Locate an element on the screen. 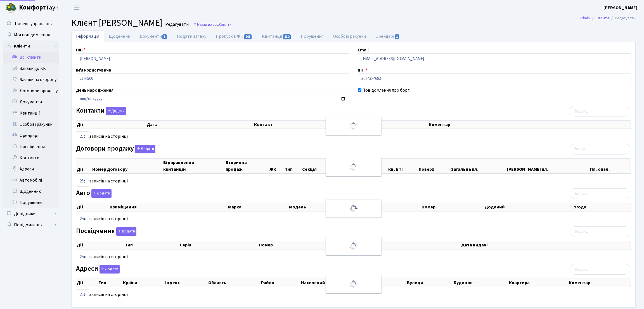 This screenshot has width=644, height=309. span: 130 is located at coordinates (287, 37).